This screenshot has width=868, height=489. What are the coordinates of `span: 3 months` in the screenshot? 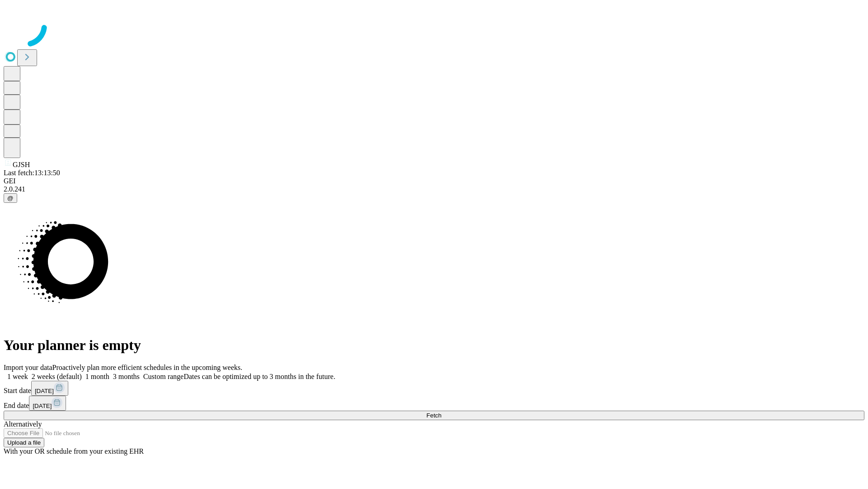 It's located at (126, 376).